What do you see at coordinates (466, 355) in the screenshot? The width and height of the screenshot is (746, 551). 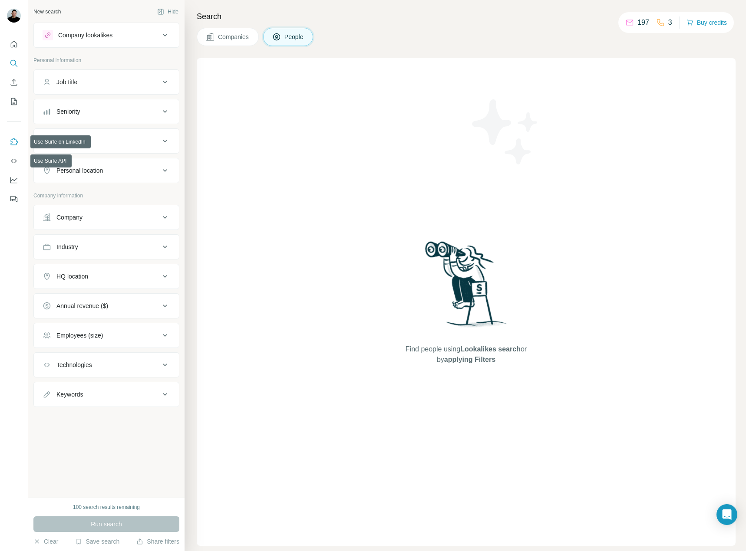 I see `span: Find people using or by` at bounding box center [466, 355].